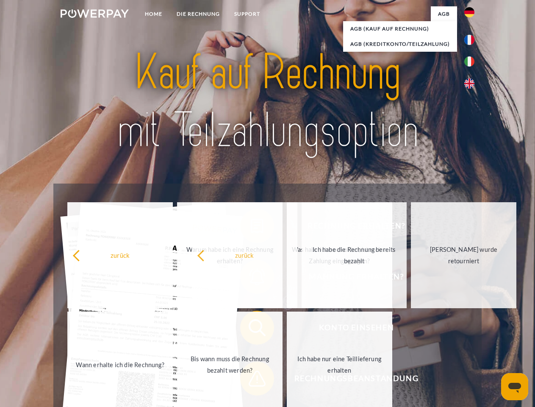  Describe the element at coordinates (267, 101) in the screenshot. I see `img: title-powerpay_de.svg` at that location.